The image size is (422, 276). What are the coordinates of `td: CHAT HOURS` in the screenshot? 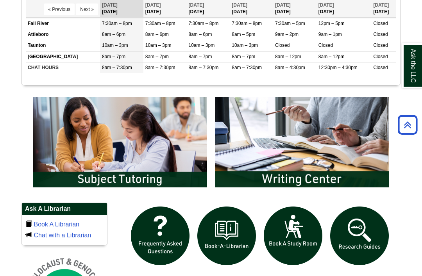 It's located at (63, 68).